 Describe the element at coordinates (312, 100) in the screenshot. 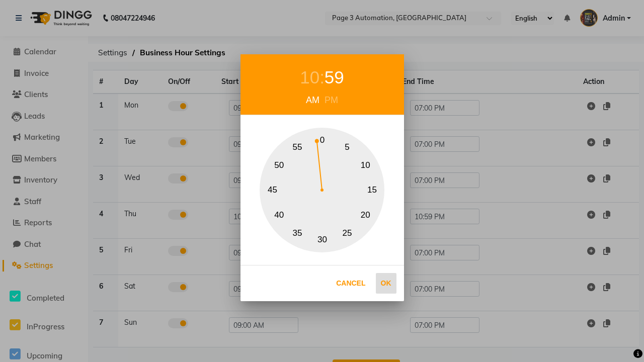

I see `div: AM` at that location.